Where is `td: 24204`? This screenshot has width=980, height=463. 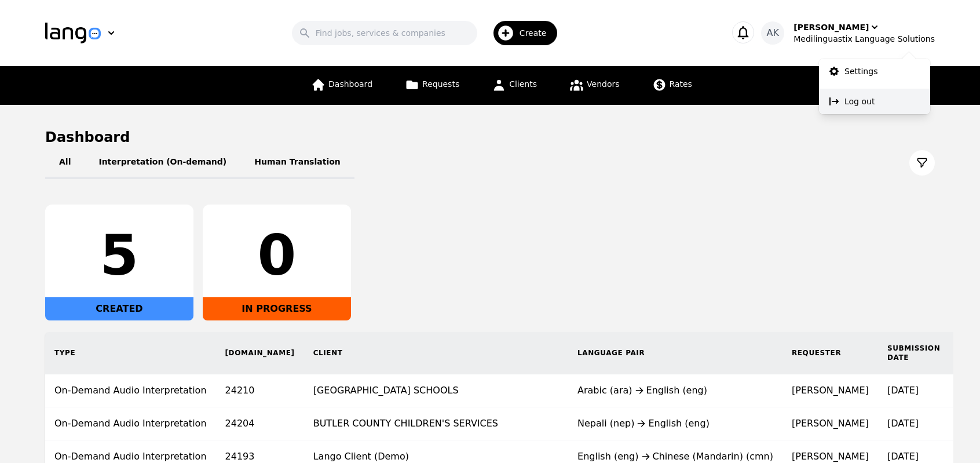
td: 24204 is located at coordinates (260, 424).